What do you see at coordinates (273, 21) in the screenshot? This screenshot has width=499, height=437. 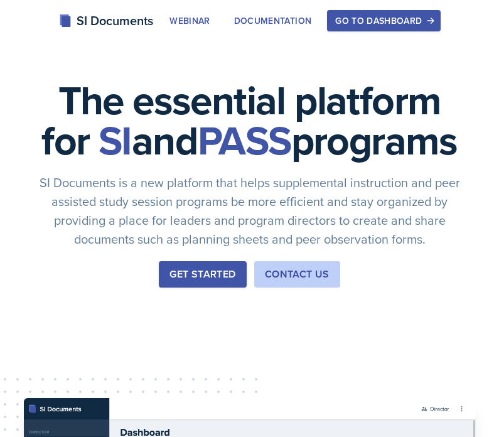 I see `div: Documentation` at bounding box center [273, 21].